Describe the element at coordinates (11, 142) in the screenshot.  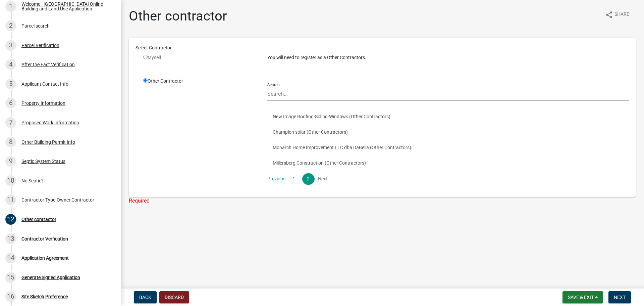
I see `div: 8` at that location.